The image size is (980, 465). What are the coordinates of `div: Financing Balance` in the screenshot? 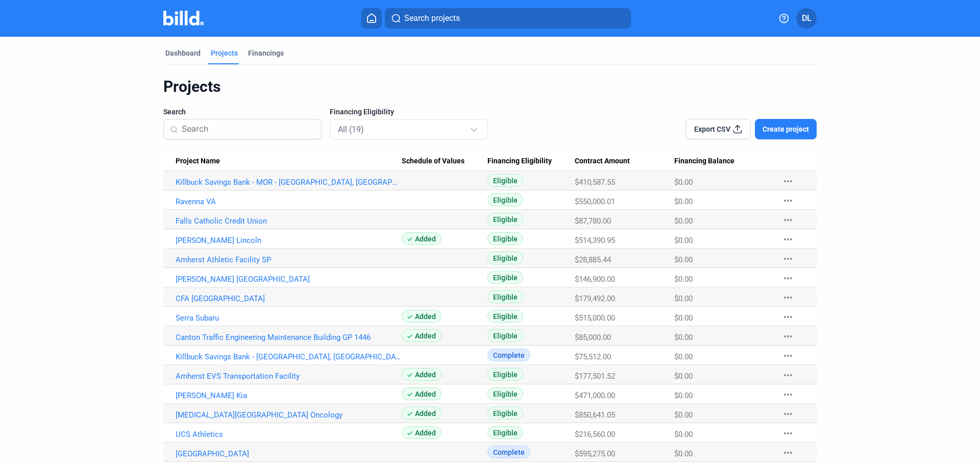 It's located at (723, 161).